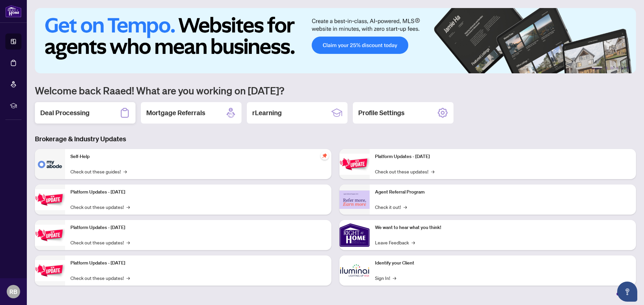  I want to click on button: 2, so click(606, 68).